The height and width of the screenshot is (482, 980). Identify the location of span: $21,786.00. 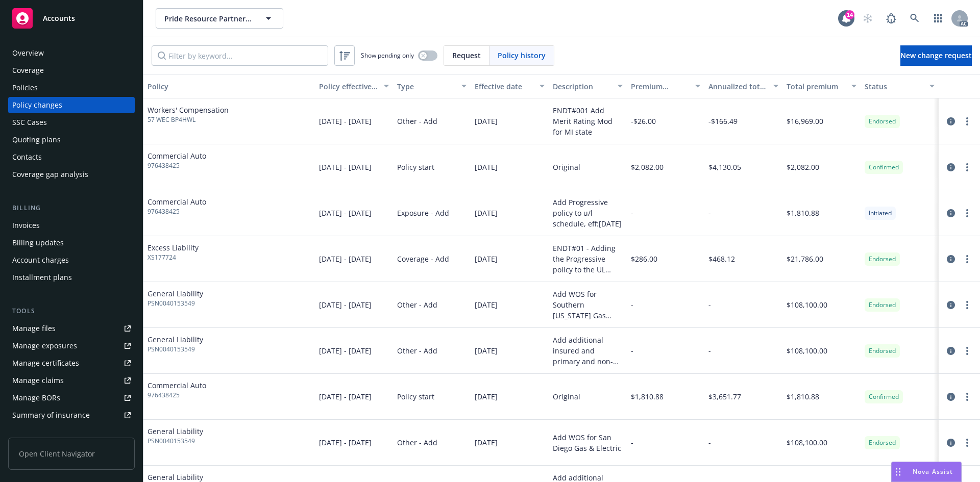
(804, 259).